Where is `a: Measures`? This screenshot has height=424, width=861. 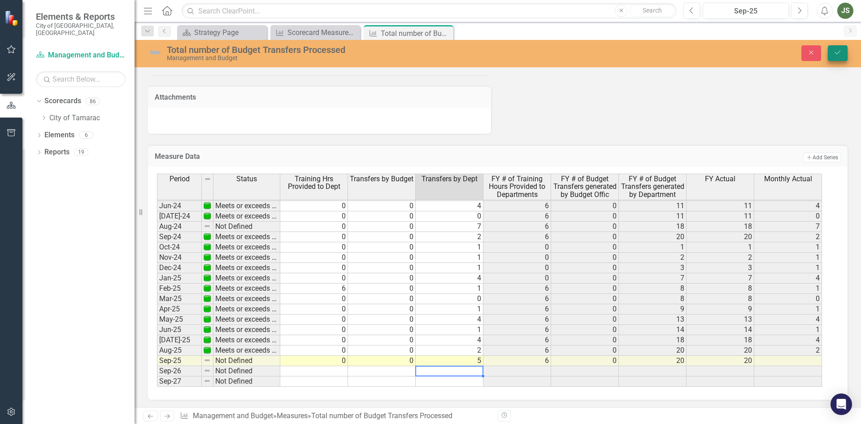 a: Measures is located at coordinates (292, 415).